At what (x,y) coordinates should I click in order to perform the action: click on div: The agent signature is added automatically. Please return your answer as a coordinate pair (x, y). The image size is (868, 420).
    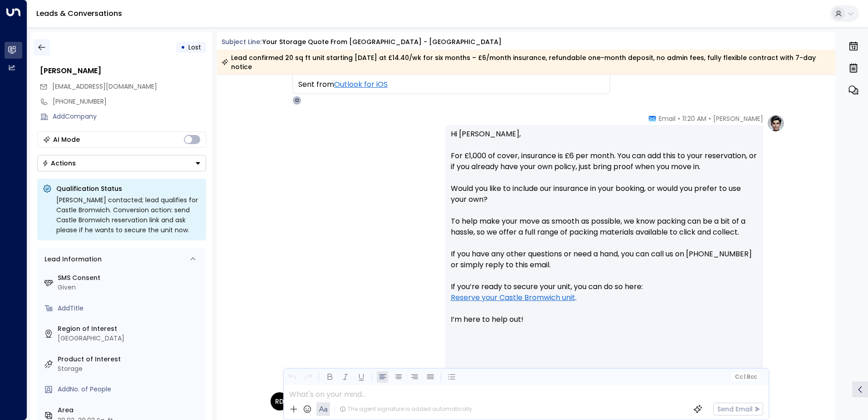
    Looking at the image, I should click on (406, 409).